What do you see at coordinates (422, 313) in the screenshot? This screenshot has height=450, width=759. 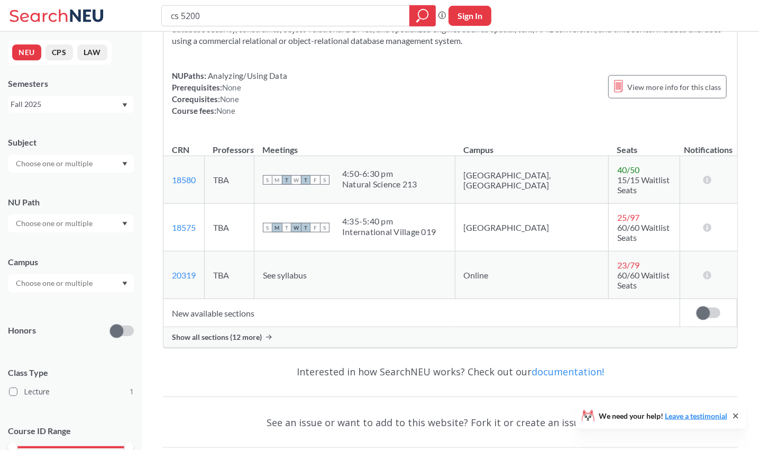 I see `td: New available sections` at bounding box center [422, 313].